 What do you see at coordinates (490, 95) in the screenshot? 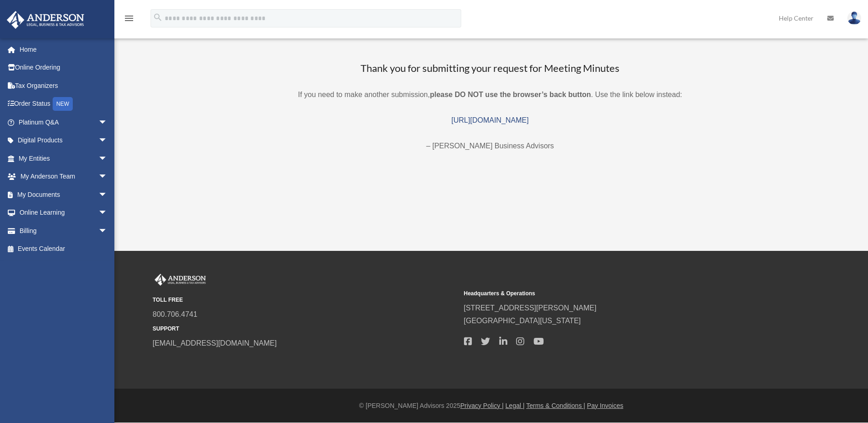
I see `p: If you need to make another submission, . Use the link below instead:` at bounding box center [490, 95].